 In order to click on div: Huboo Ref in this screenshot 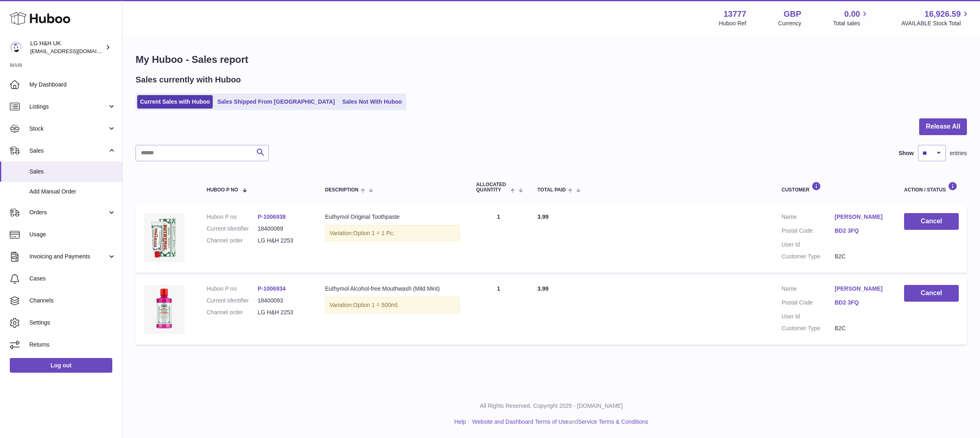, I will do `click(733, 23)`.